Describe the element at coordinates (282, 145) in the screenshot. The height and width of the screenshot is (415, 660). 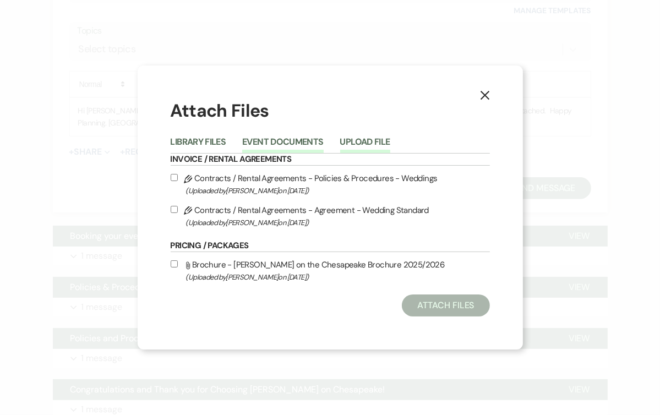
I see `button: Event Documents` at that location.